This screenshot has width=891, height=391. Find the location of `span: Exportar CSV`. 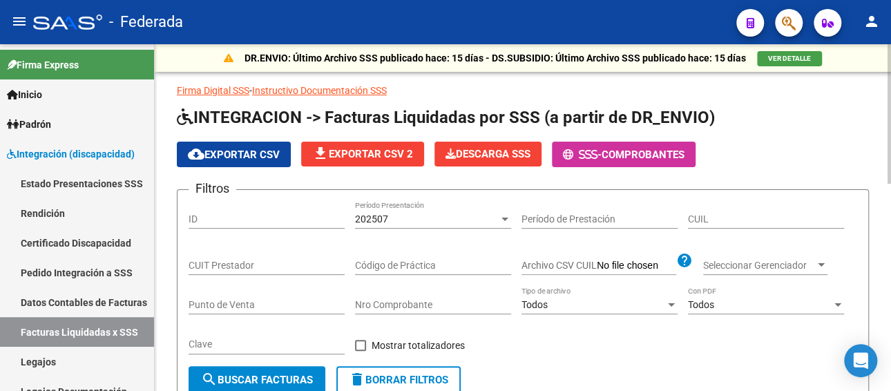

span: Exportar CSV is located at coordinates (234, 155).